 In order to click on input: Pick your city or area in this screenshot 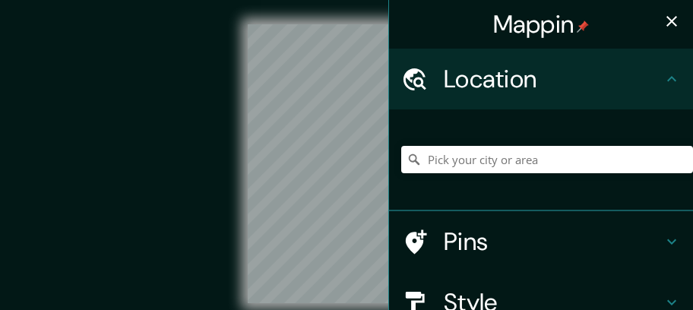, I will do `click(547, 160)`.